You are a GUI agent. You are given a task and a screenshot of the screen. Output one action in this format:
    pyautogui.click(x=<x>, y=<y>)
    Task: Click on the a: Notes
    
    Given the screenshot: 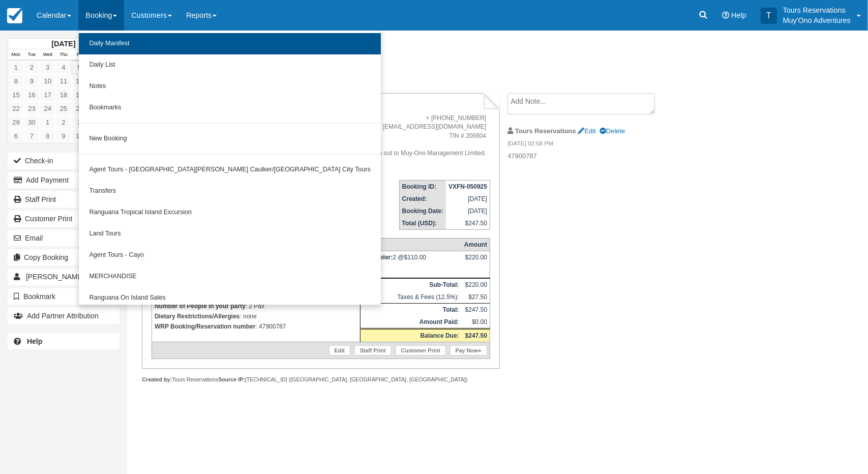 What is the action you would take?
    pyautogui.click(x=230, y=87)
    